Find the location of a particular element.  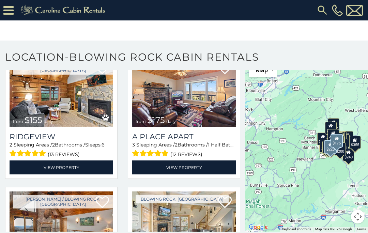

a: Open this area in Google Maps (opens a new window) is located at coordinates (258, 227).